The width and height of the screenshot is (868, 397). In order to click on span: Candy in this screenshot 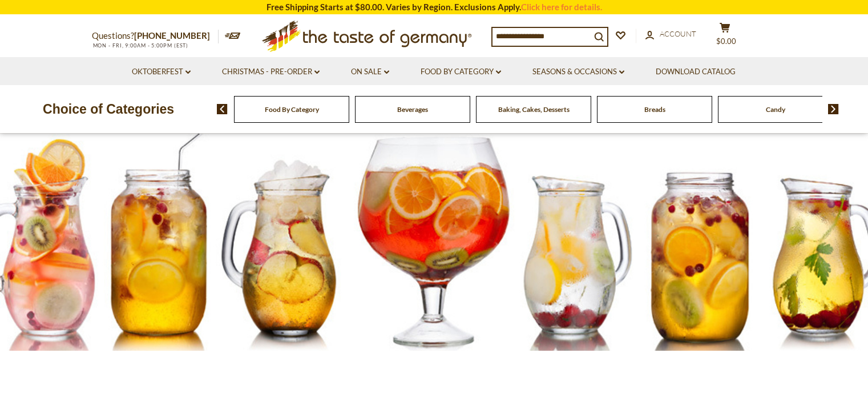, I will do `click(775, 109)`.